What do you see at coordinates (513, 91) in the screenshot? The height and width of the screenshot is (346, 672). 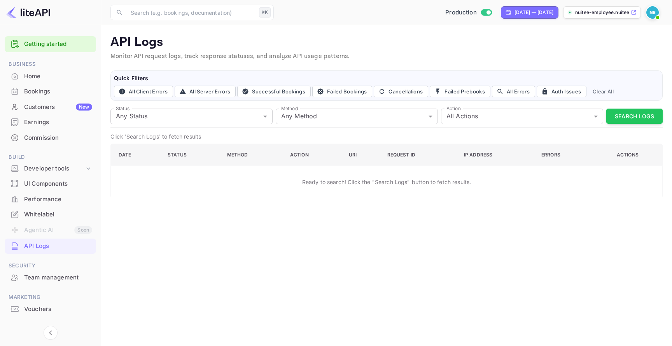 I see `button: All Errors` at bounding box center [513, 91].